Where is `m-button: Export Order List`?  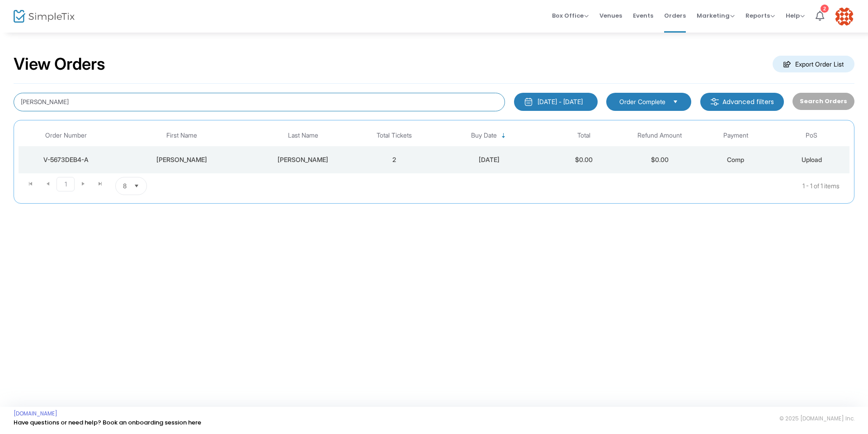 m-button: Export Order List is located at coordinates (814, 64).